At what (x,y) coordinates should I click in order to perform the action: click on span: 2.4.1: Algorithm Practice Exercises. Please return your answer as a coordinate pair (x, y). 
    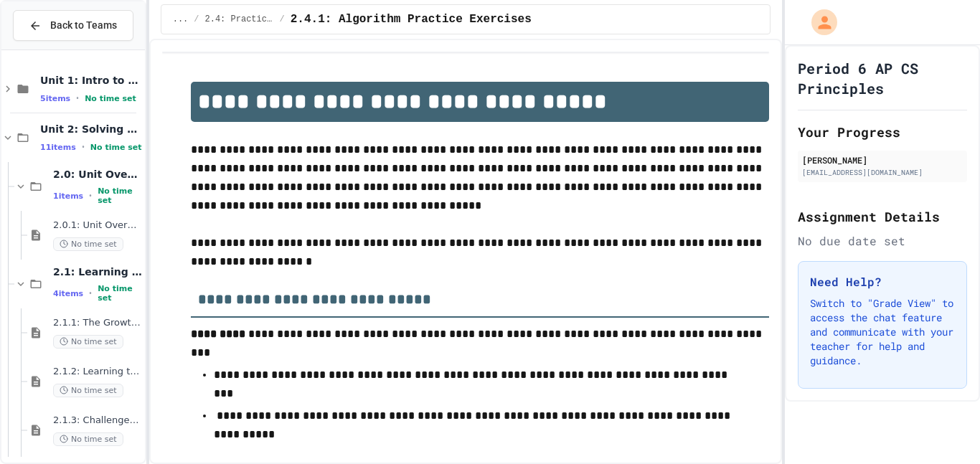
    Looking at the image, I should click on (411, 19).